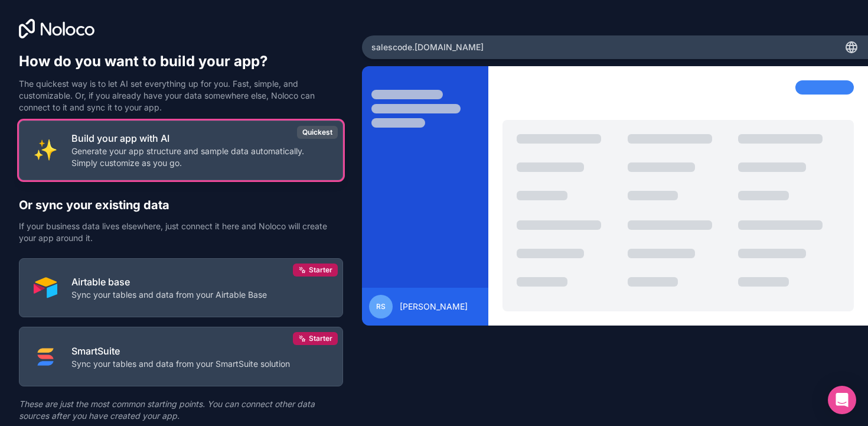 The height and width of the screenshot is (426, 868). Describe the element at coordinates (381, 306) in the screenshot. I see `span: RS` at that location.